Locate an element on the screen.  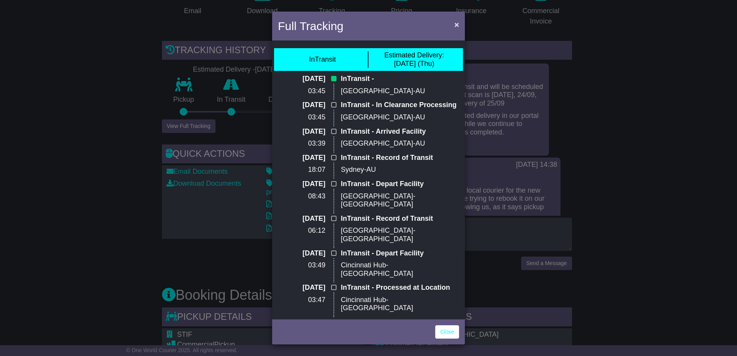
p: 03:47 is located at coordinates (302, 300).